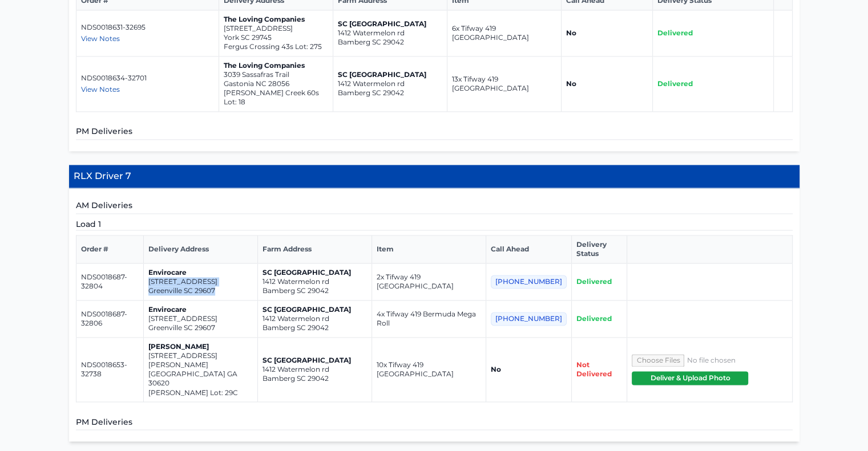 This screenshot has height=451, width=868. What do you see at coordinates (276, 47) in the screenshot?
I see `p: Fergus Crossing 43s Lot: 275` at bounding box center [276, 47].